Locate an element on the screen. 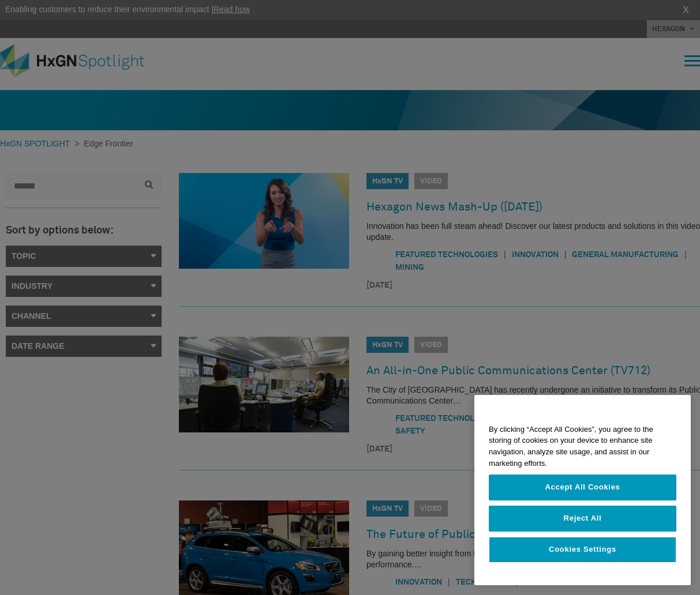 The height and width of the screenshot is (595, 700). button: Cookies Settings is located at coordinates (582, 550).